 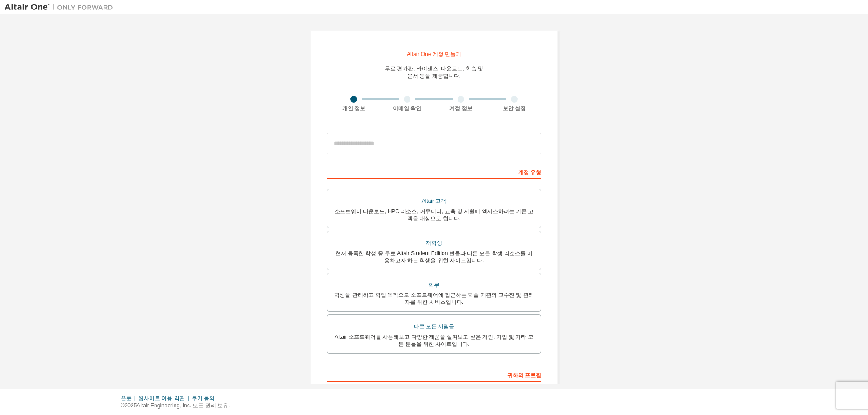 What do you see at coordinates (162, 399) in the screenshot?
I see `font: 웹사이트 이용 약관` at bounding box center [162, 399].